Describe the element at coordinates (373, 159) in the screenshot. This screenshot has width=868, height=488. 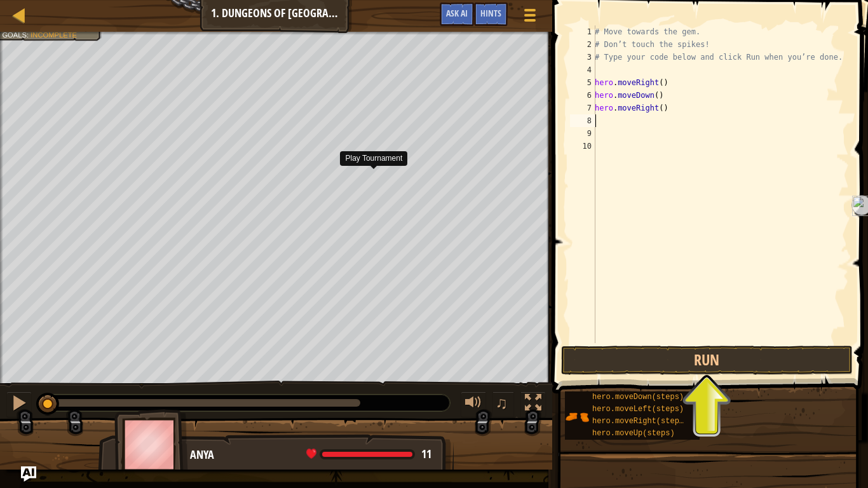
I see `div: Play Tournament` at that location.